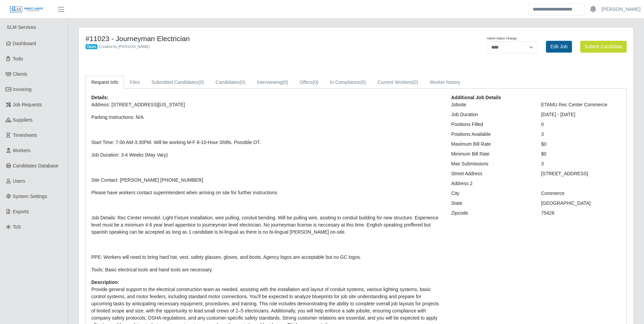  What do you see at coordinates (491, 145) in the screenshot?
I see `div: Maximum Bill Rate` at bounding box center [491, 145].